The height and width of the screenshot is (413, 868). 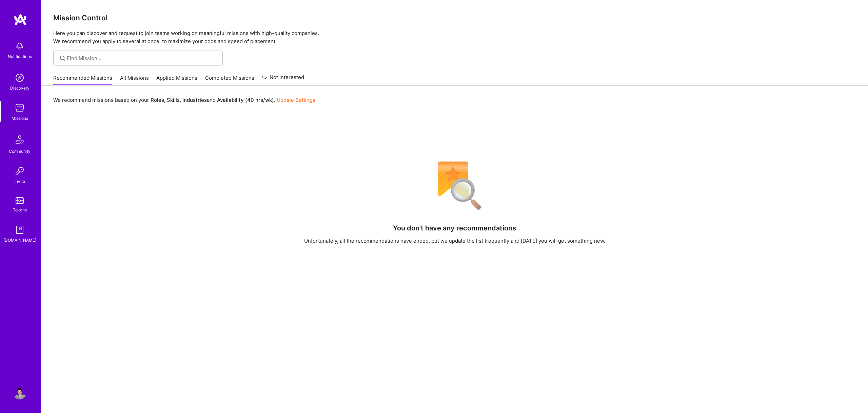 What do you see at coordinates (19, 392) in the screenshot?
I see `img: User Avatar` at bounding box center [19, 392].